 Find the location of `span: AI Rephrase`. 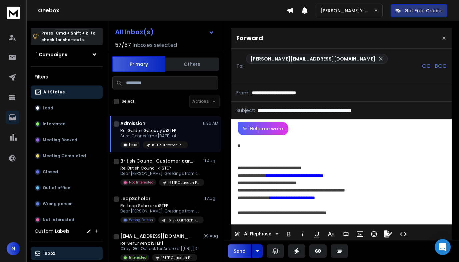

span: AI Rephrase is located at coordinates (257, 234).